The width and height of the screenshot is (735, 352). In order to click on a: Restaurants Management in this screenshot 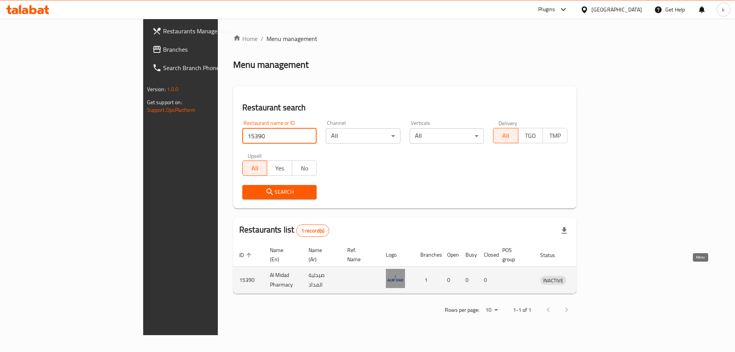, I will do `click(206, 31)`.